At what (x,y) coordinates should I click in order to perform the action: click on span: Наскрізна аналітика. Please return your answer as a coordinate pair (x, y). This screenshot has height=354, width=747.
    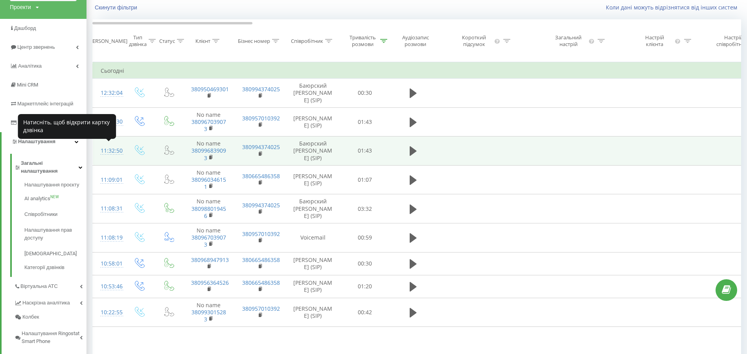
    Looking at the image, I should click on (46, 303).